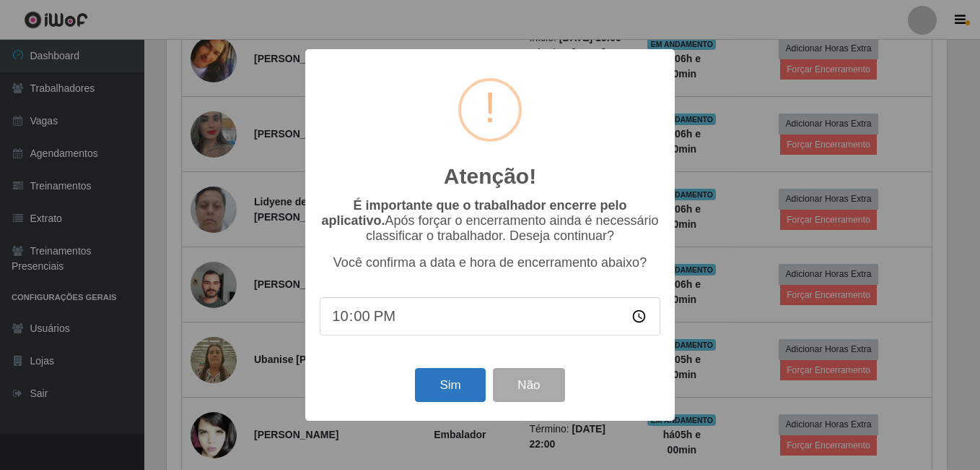 This screenshot has width=980, height=470. What do you see at coordinates (528, 384) in the screenshot?
I see `button: Não` at bounding box center [528, 384].